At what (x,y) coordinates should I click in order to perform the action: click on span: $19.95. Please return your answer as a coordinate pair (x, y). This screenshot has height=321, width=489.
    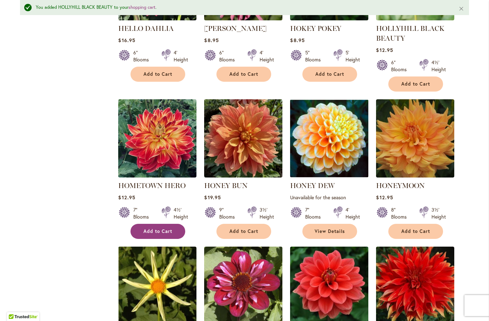
    Looking at the image, I should click on (212, 197).